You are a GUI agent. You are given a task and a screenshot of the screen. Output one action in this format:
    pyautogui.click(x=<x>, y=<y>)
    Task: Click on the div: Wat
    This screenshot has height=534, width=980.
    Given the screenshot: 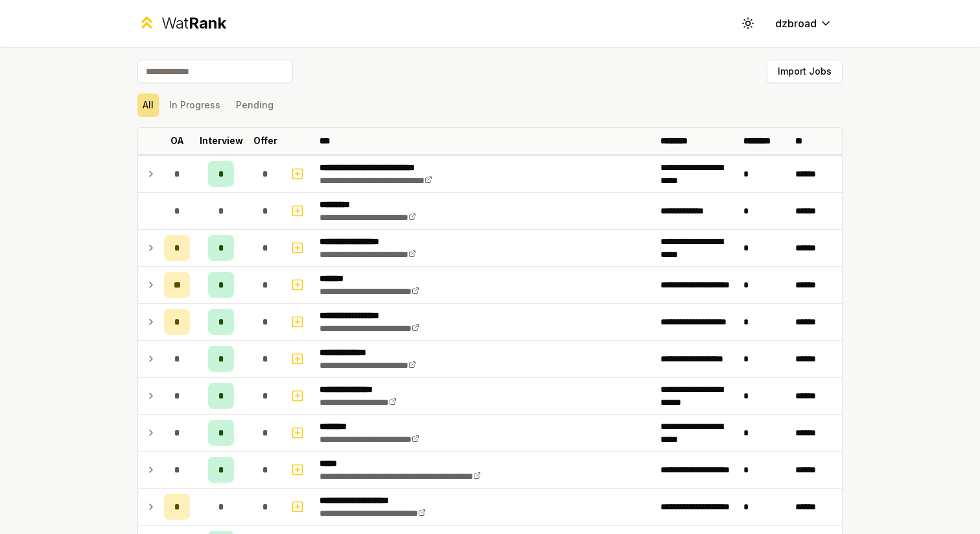 What is the action you would take?
    pyautogui.click(x=194, y=23)
    